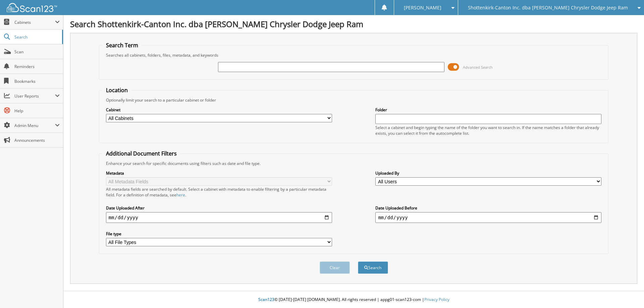 This screenshot has height=308, width=644. Describe the element at coordinates (219, 192) in the screenshot. I see `div: All metadata fields are searched by default. Select a cabinet with metadata to enable filtering b...` at that location.